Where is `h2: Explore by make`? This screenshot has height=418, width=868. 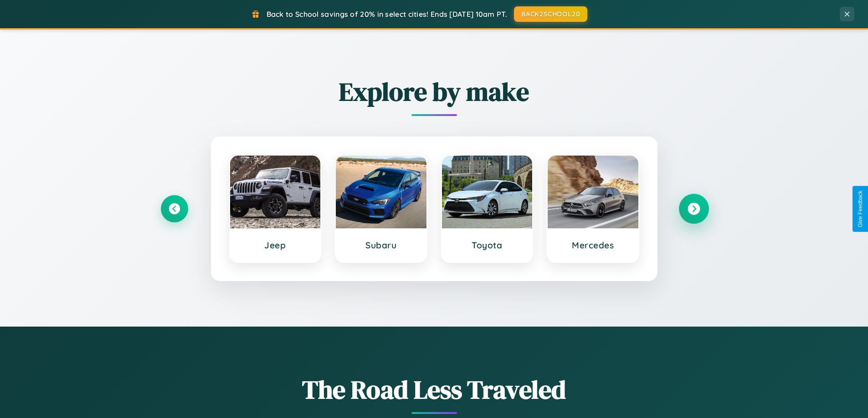
h2: Explore by make is located at coordinates (434, 92).